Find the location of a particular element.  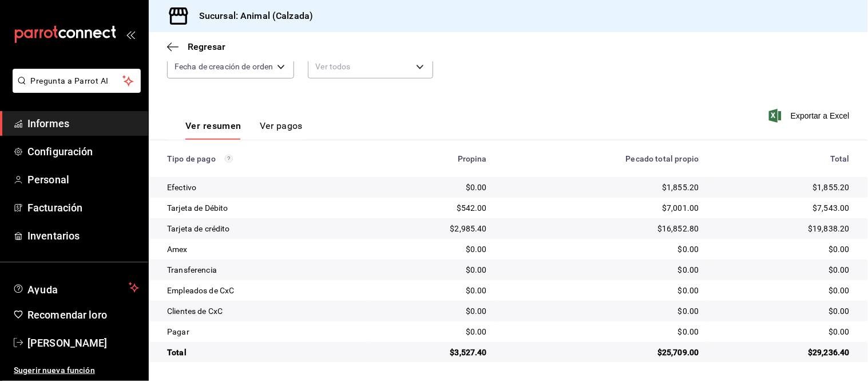

div: pestañas de navegación is located at coordinates (244, 130).